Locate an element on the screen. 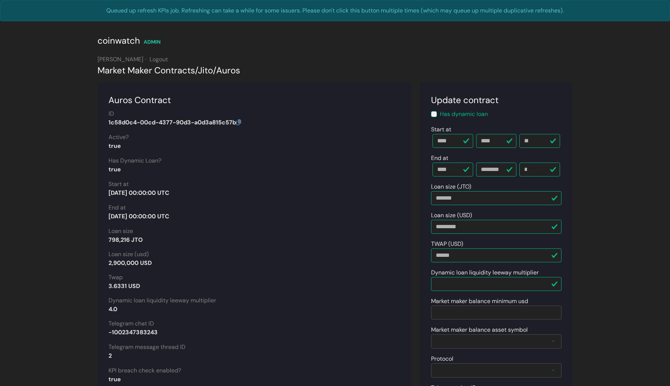  label: Has dynamic loan is located at coordinates (464, 114).